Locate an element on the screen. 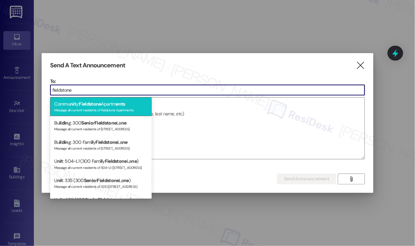  span: ents is located at coordinates (120, 104).